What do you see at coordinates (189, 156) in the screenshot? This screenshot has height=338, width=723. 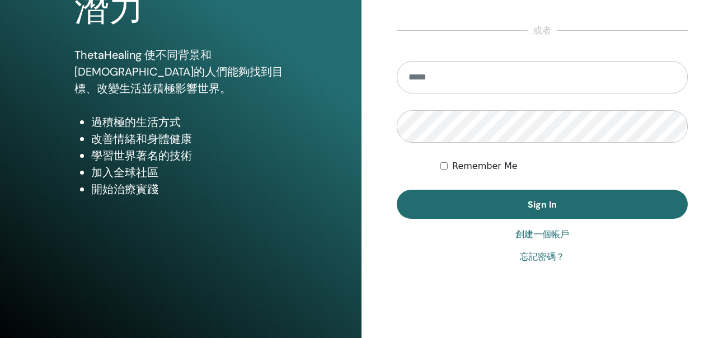 I see `li: 學習世界著名的技術` at bounding box center [189, 156].